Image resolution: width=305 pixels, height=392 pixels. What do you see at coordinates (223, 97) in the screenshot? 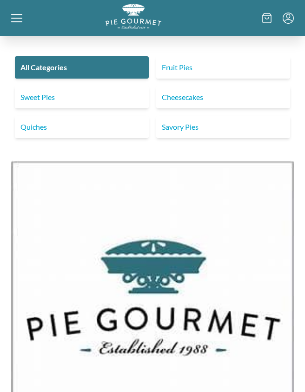
I see `a: Cheesecakes` at bounding box center [223, 97].